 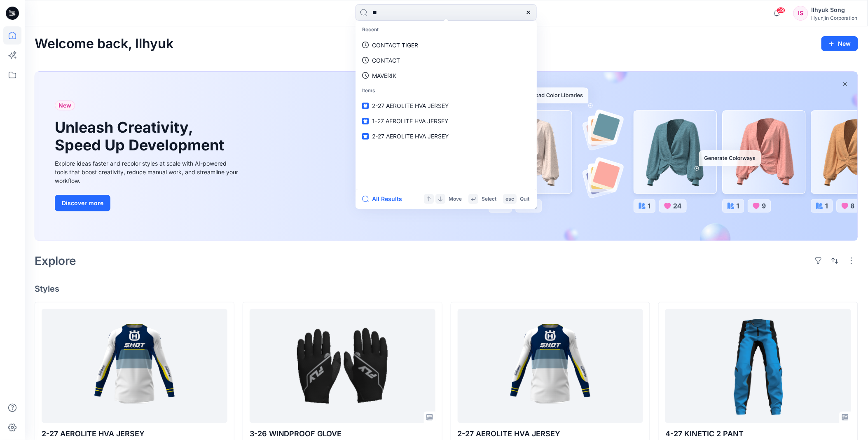 I want to click on p: 3-26 WINDPROOF GLOVE, so click(x=343, y=434).